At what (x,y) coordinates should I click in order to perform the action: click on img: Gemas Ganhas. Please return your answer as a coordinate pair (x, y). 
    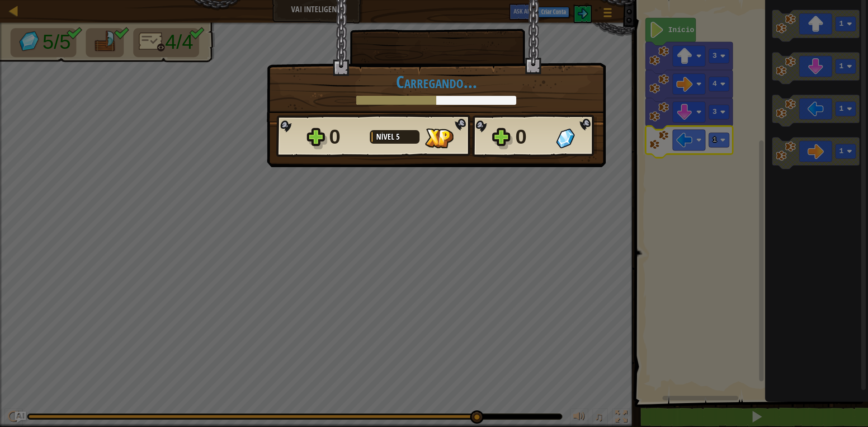
    Looking at the image, I should click on (565, 138).